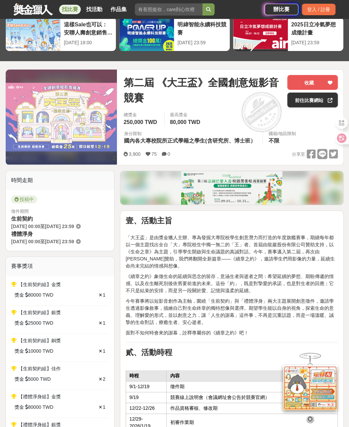 The width and height of the screenshot is (349, 427). Describe the element at coordinates (273, 140) in the screenshot. I see `span: 不限` at that location.